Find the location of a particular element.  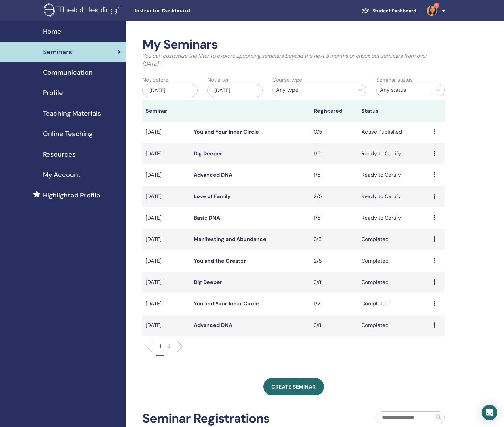

img: default.jpg is located at coordinates (432, 10).